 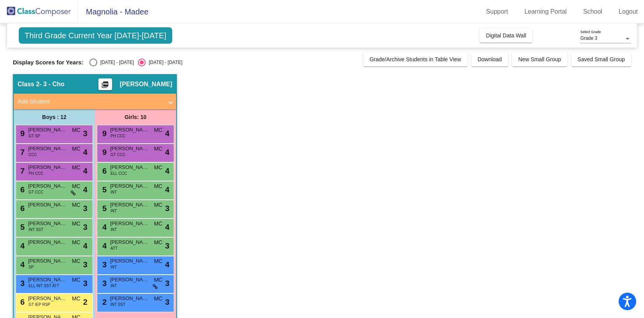 I want to click on span: Class 2, so click(x=28, y=84).